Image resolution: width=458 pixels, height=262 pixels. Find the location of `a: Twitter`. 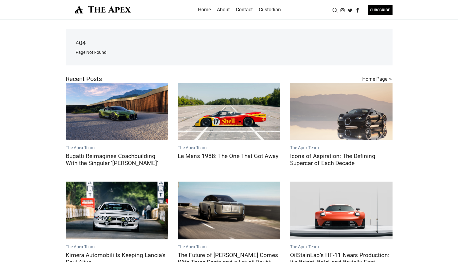

a: Twitter is located at coordinates (350, 10).